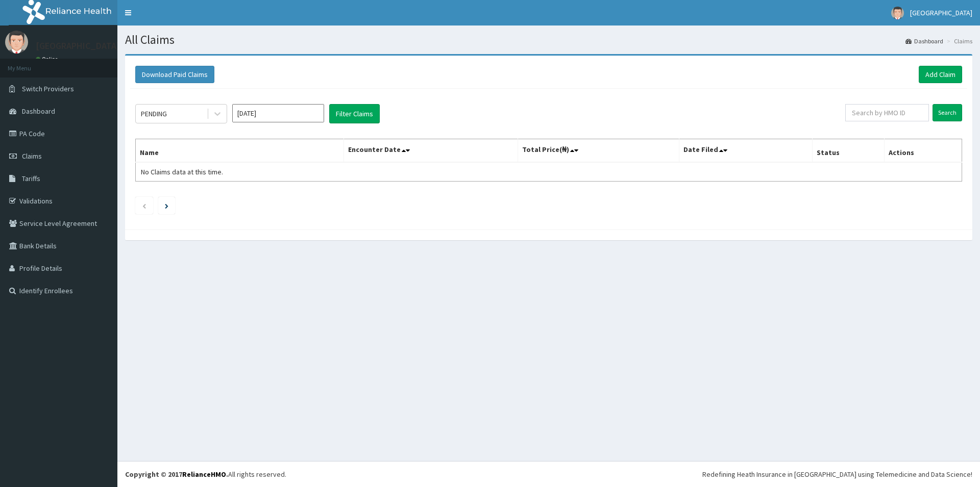  What do you see at coordinates (48, 89) in the screenshot?
I see `span: Switch Providers` at bounding box center [48, 89].